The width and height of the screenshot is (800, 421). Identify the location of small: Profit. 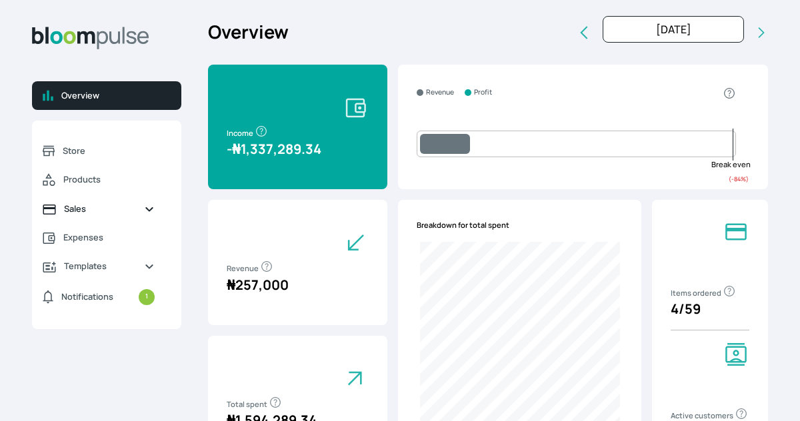
(483, 93).